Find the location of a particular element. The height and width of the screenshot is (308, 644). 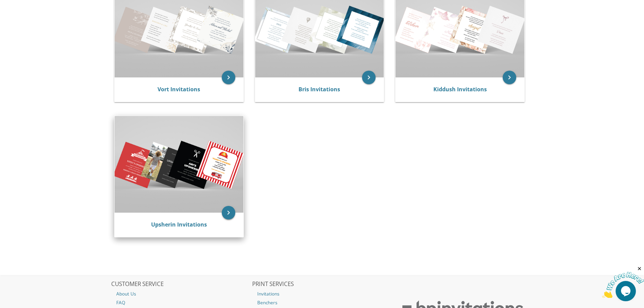

img: Upsherin Invitations is located at coordinates (179, 164).